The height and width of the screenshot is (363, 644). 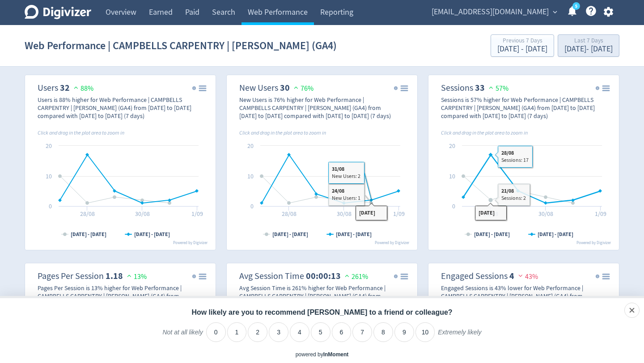 I want to click on span: 88%, so click(x=82, y=88).